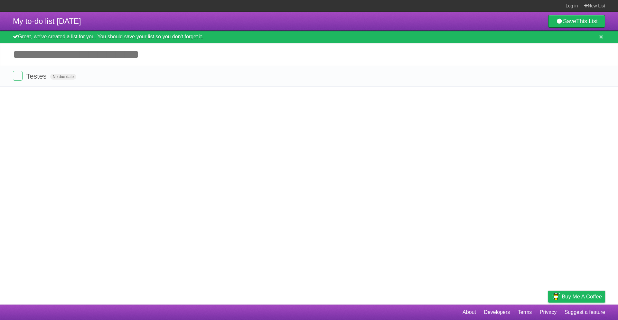 The image size is (618, 320). What do you see at coordinates (585, 312) in the screenshot?
I see `a: Suggest a feature` at bounding box center [585, 312].